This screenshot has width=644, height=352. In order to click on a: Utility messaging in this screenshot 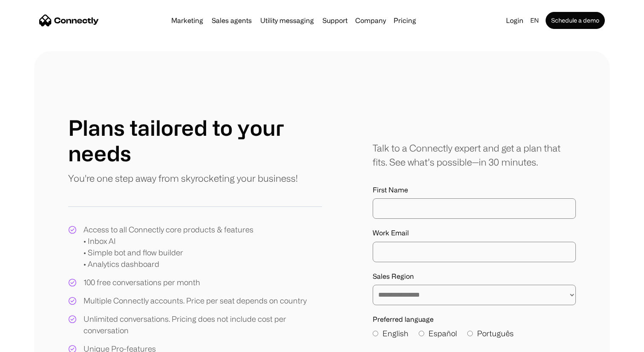, I will do `click(287, 20)`.